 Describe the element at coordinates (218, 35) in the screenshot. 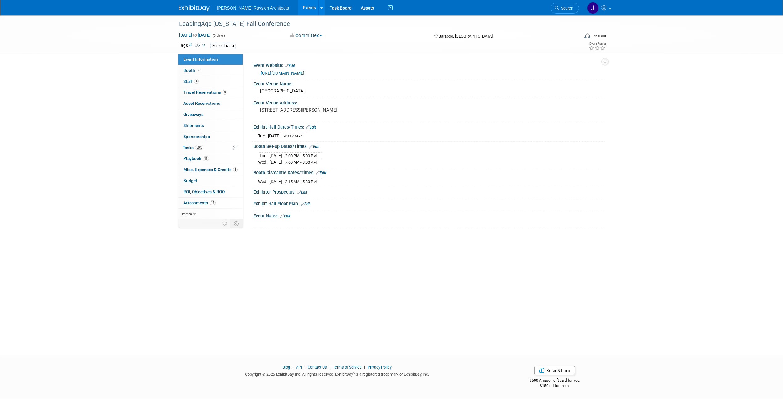

I see `span: (3 days)` at that location.